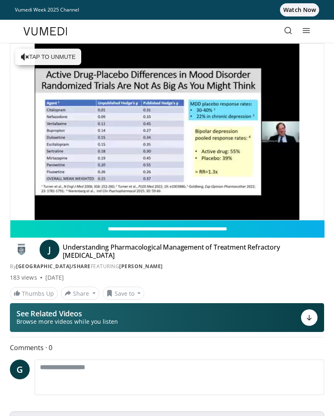 This screenshot has width=334, height=416. I want to click on span: Watch Now, so click(299, 10).